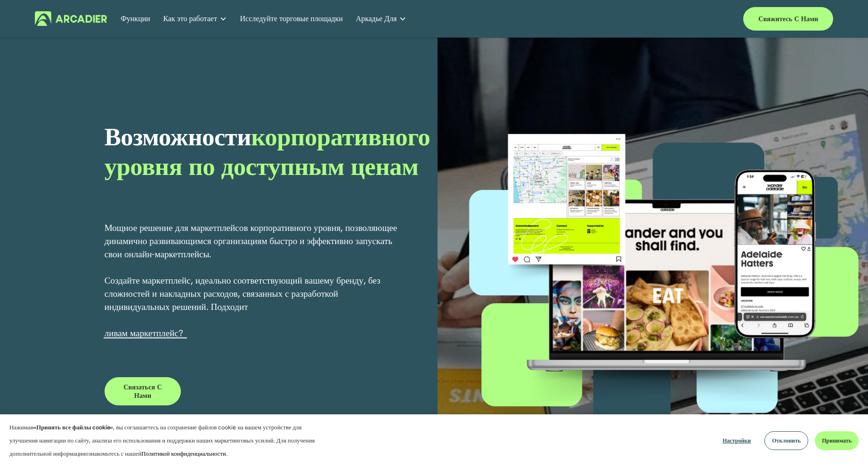  Describe the element at coordinates (737, 441) in the screenshot. I see `font: Настройки` at that location.